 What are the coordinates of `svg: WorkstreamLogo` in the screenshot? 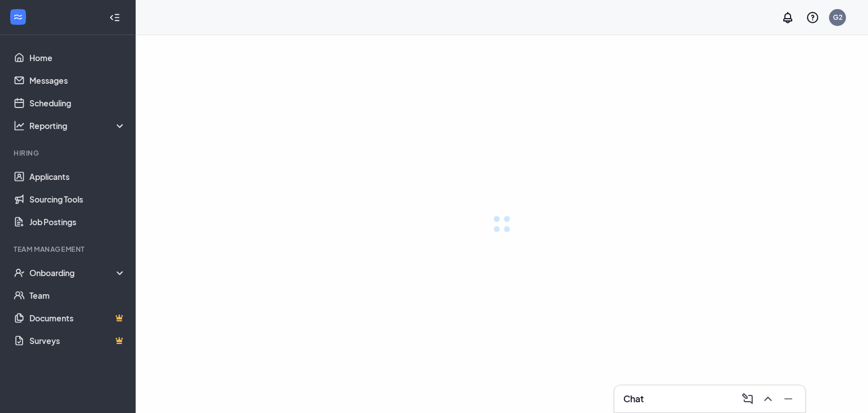 It's located at (18, 17).